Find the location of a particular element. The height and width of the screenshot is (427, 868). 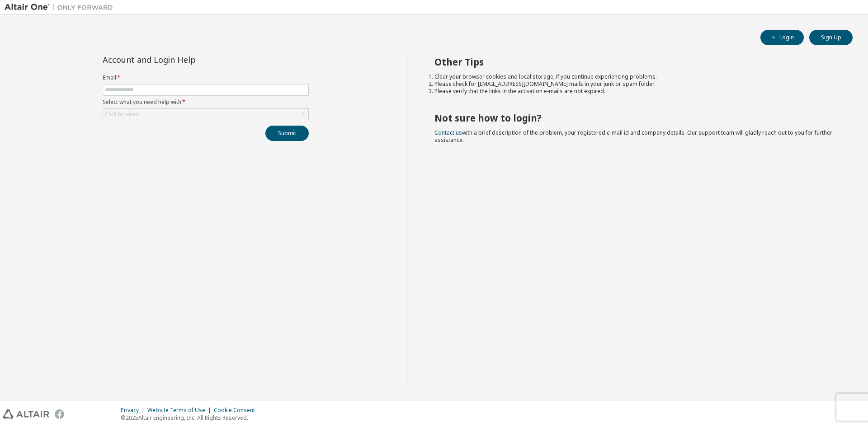

div: Cookie Consent is located at coordinates (237, 410).